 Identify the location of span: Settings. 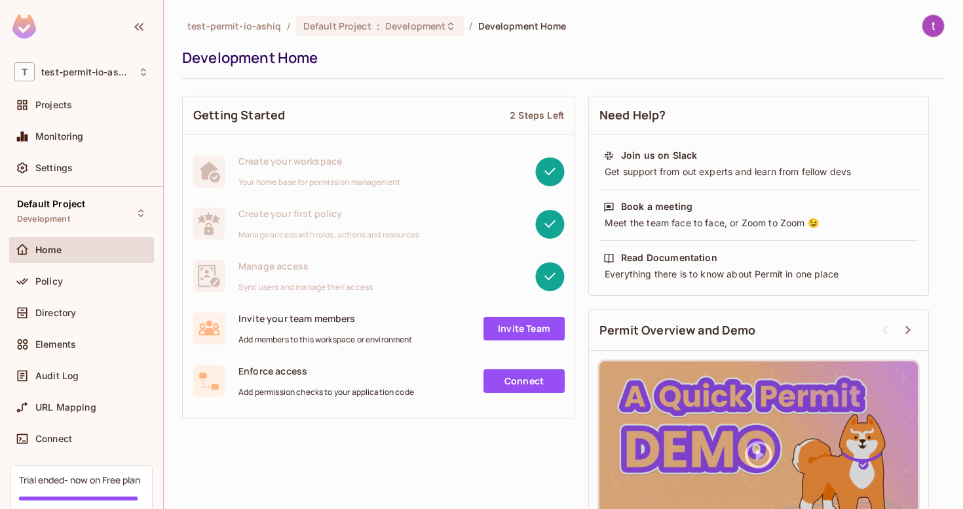
(54, 168).